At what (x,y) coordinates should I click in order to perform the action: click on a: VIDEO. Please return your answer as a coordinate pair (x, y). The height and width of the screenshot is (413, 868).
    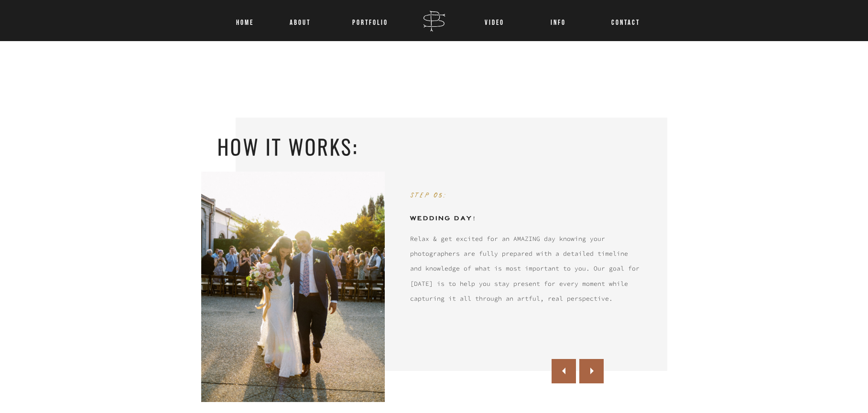
    Looking at the image, I should click on (494, 20).